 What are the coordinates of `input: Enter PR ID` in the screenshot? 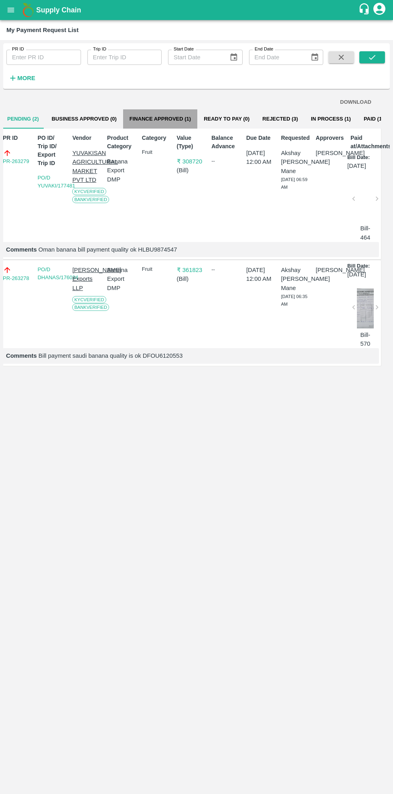 It's located at (44, 57).